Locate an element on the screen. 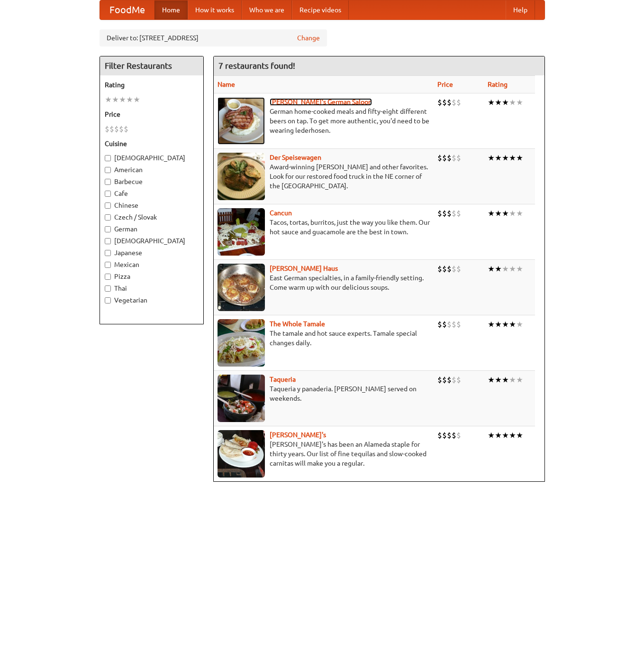 The image size is (644, 671). img: taqueria.jpg is located at coordinates (241, 398).